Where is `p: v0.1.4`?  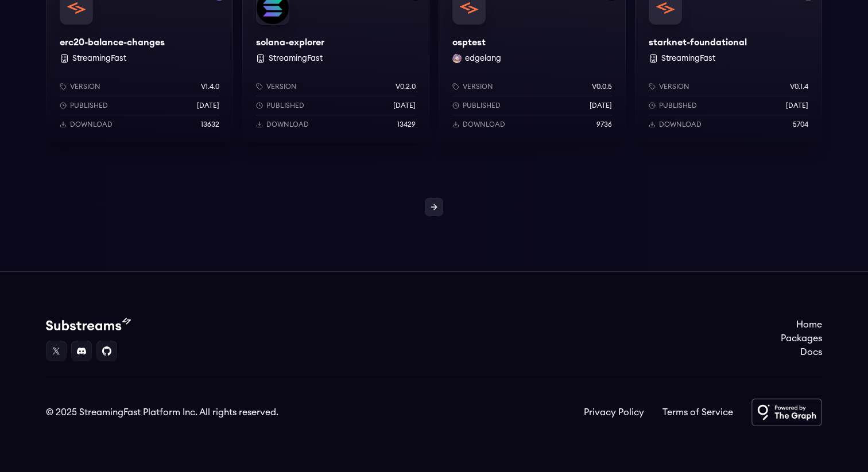 p: v0.1.4 is located at coordinates (799, 86).